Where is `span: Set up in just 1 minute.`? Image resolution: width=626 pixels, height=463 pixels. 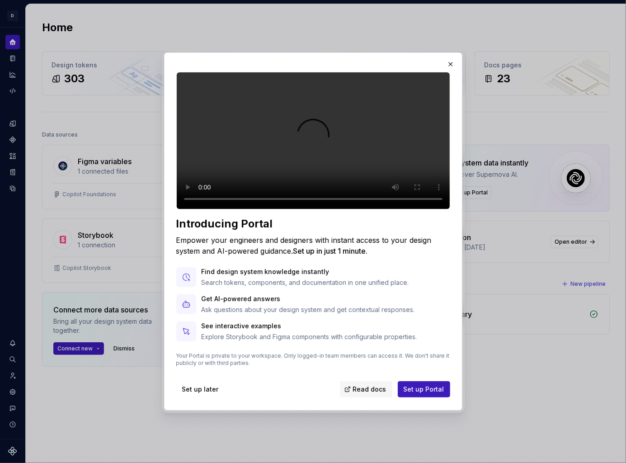
span: Set up in just 1 minute. is located at coordinates (330, 251).